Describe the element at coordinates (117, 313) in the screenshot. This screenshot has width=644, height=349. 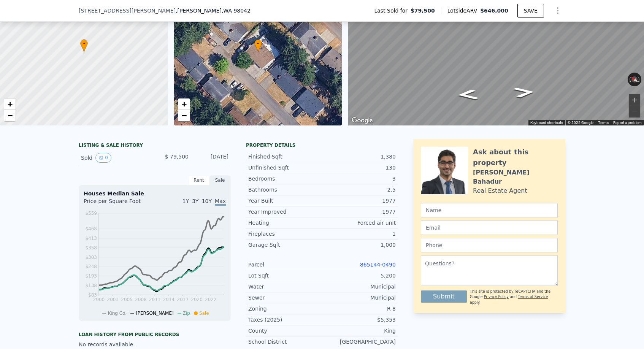
I see `span: King Co.` at that location.